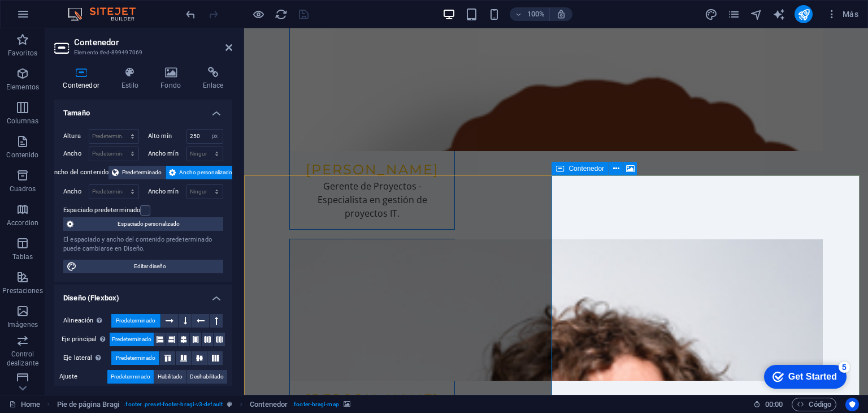  What do you see at coordinates (852, 404) in the screenshot?
I see `button: Usercentrics` at bounding box center [852, 404].